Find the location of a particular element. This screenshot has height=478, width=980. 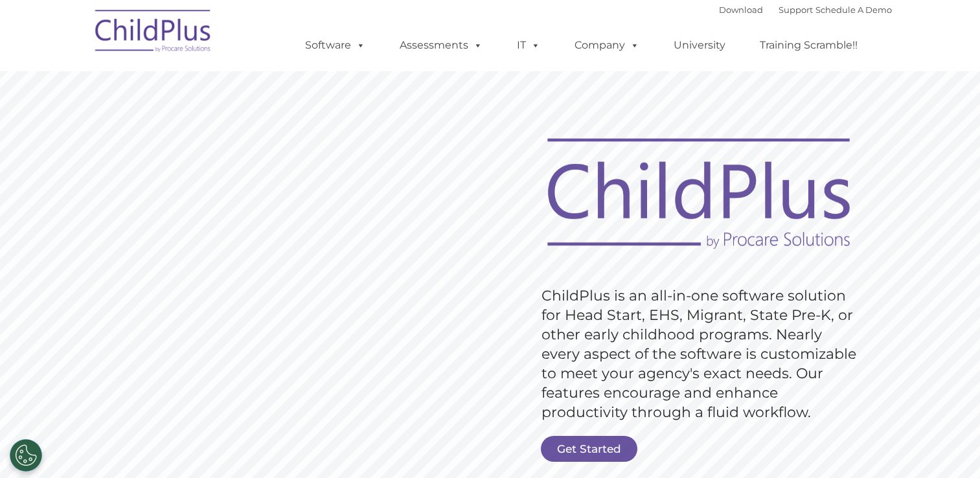

a: Schedule A Demo is located at coordinates (854, 9).